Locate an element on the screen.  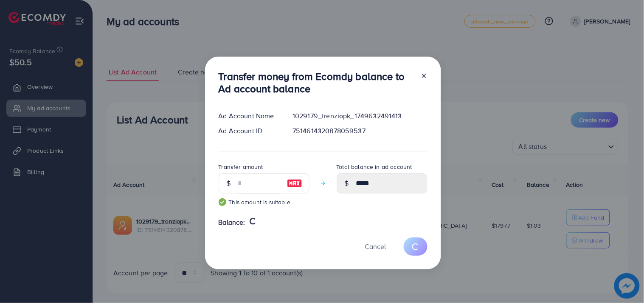
label: Transfer amount is located at coordinates (241, 167).